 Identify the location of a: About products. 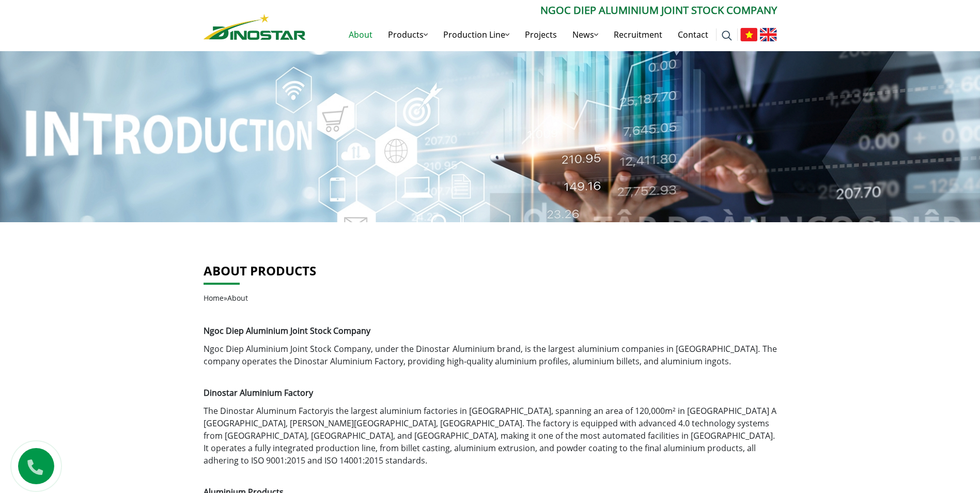
(260, 270).